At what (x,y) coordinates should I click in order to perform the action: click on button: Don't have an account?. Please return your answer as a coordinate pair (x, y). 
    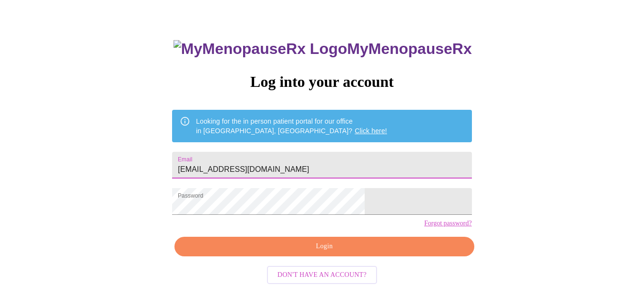
    Looking at the image, I should click on (322, 275).